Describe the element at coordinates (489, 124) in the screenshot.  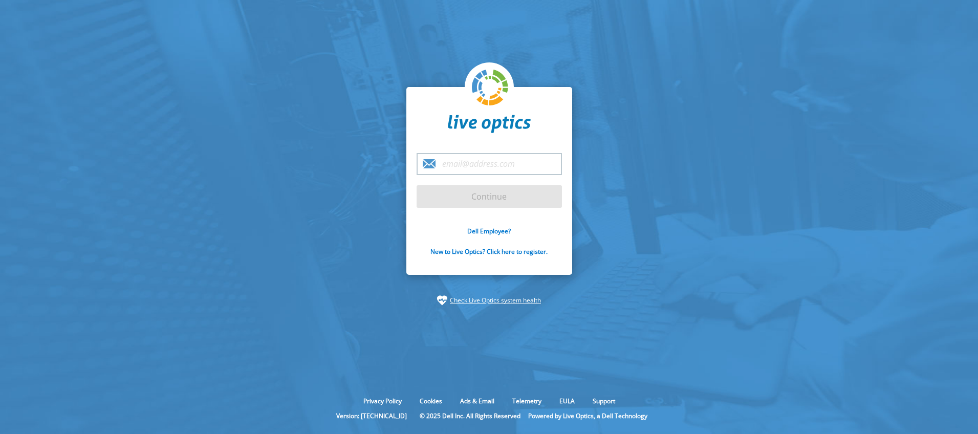
I see `img: liveoptics-word.svg` at that location.